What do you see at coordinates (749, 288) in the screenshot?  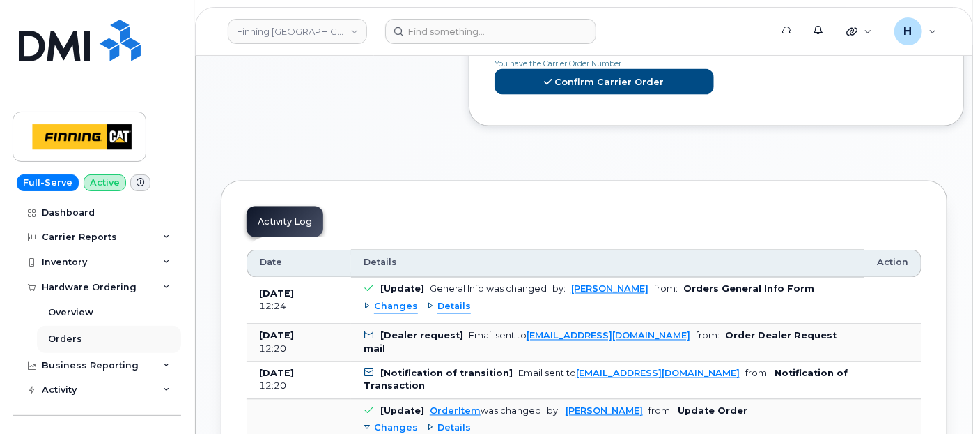 I see `b: Orders General Info Form` at bounding box center [749, 288].